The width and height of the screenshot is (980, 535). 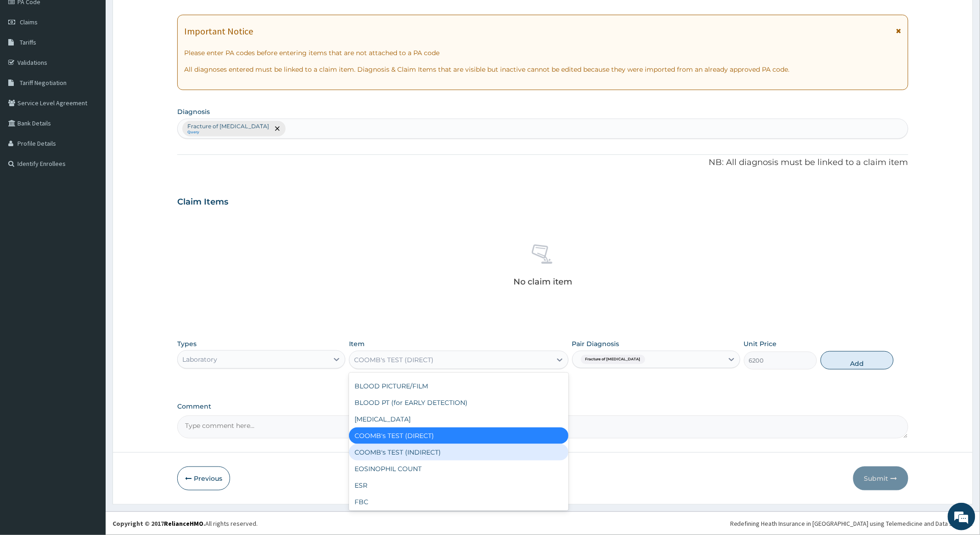 What do you see at coordinates (203, 202) in the screenshot?
I see `h3: Claim Items` at bounding box center [203, 202].